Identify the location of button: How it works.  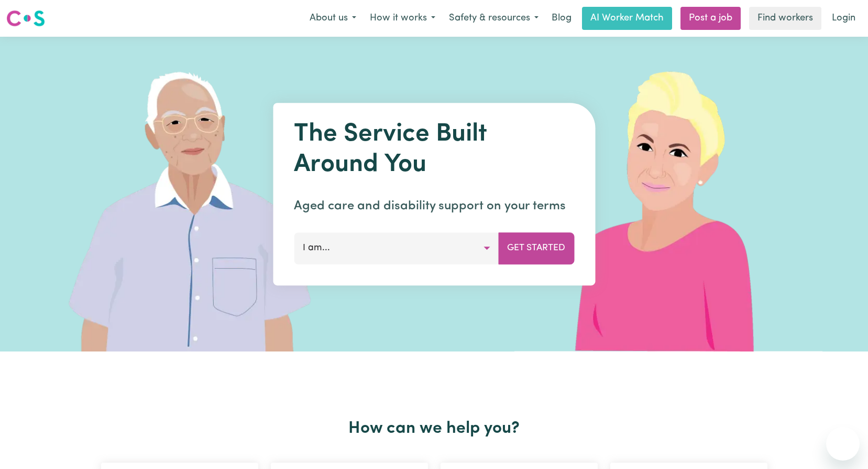
(402, 18).